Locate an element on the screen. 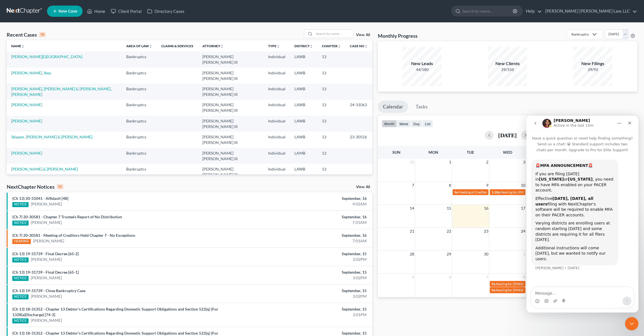 The height and width of the screenshot is (336, 644). a: Help is located at coordinates (532, 11).